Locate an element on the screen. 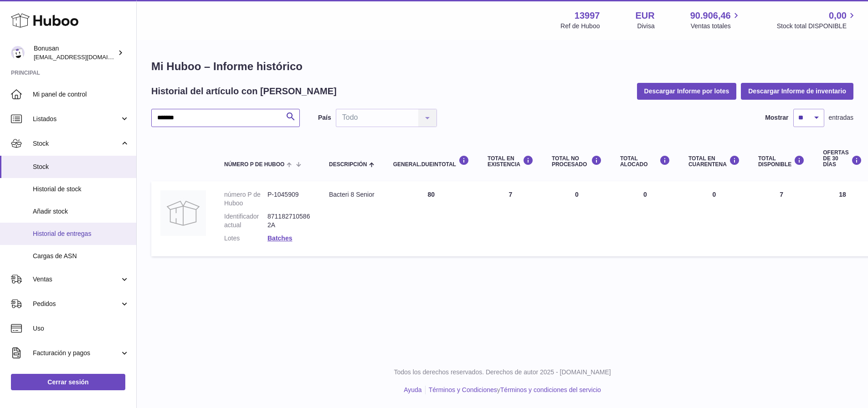  div: general.dueInTotal is located at coordinates (431, 161).